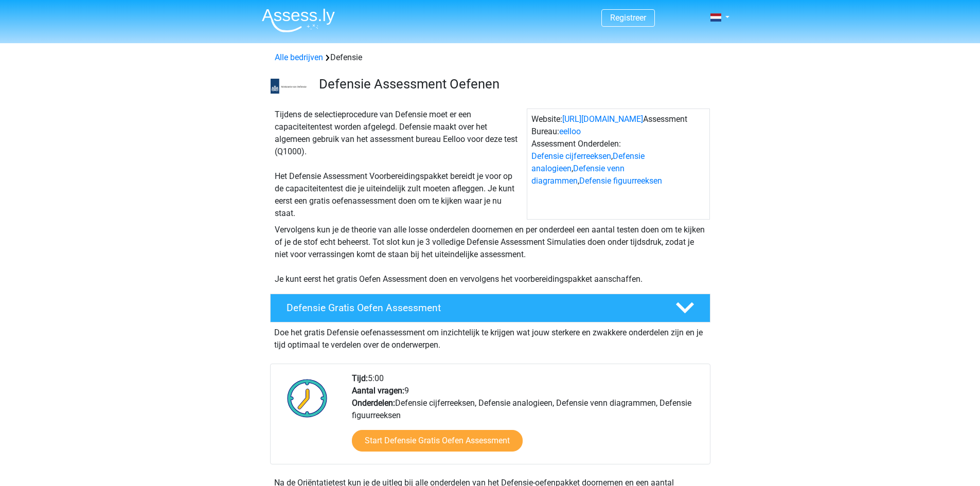 This screenshot has height=486, width=980. Describe the element at coordinates (307, 399) in the screenshot. I see `img: Klok` at that location.